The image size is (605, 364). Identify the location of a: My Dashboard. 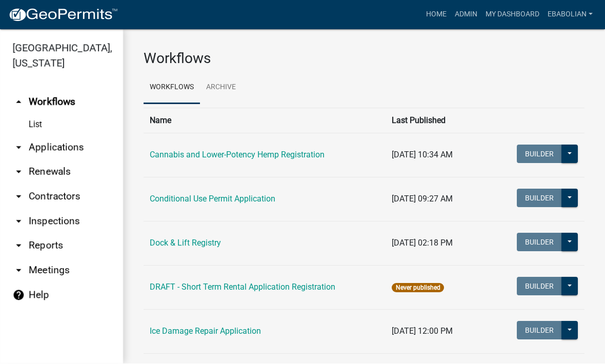
(512, 15).